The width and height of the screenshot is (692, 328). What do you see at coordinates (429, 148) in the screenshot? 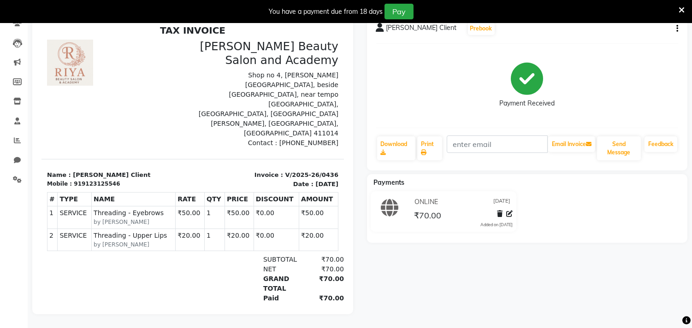
I see `a: Print` at bounding box center [429, 148].